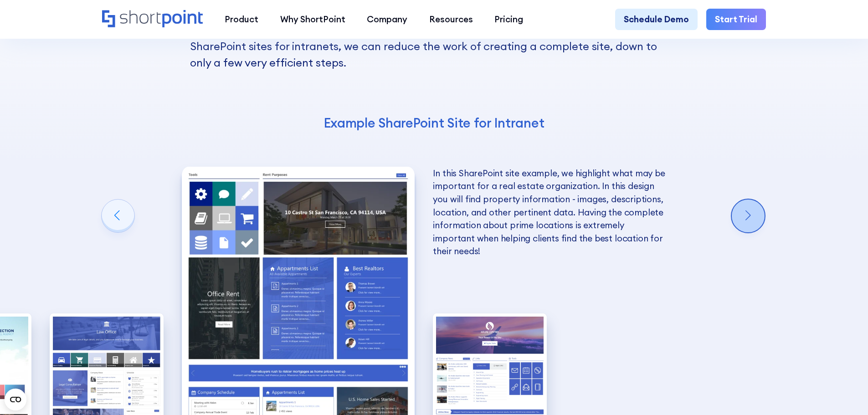 The width and height of the screenshot is (868, 415). Describe the element at coordinates (241, 19) in the screenshot. I see `a: Product` at that location.